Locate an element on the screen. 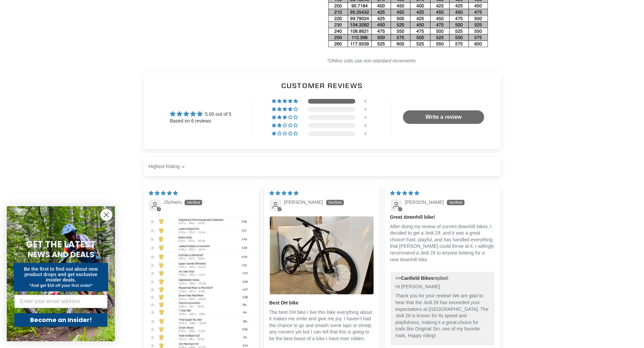  button: Become an Insider! is located at coordinates (61, 320).